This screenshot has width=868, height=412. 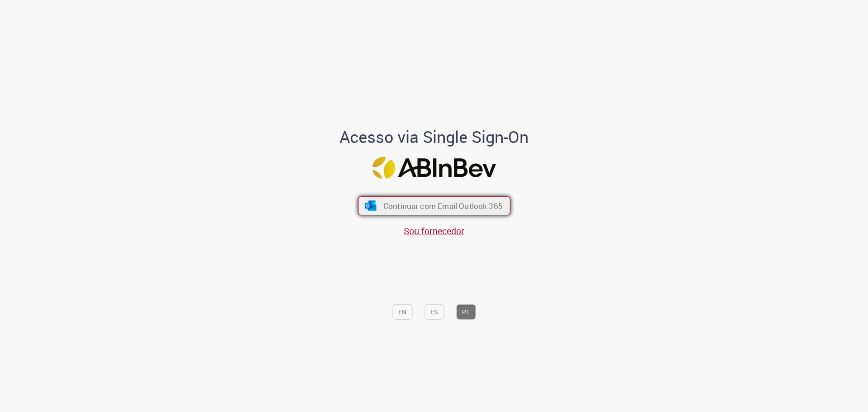 I want to click on h1: Acesso via Single Sign-On, so click(x=434, y=137).